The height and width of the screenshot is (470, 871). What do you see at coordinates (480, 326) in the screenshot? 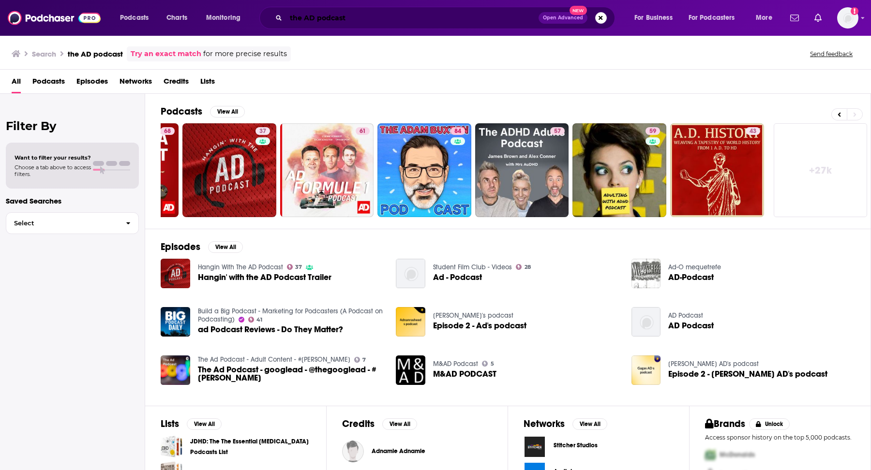
I see `span: Episode 2 - Ad's podcast` at bounding box center [480, 326].